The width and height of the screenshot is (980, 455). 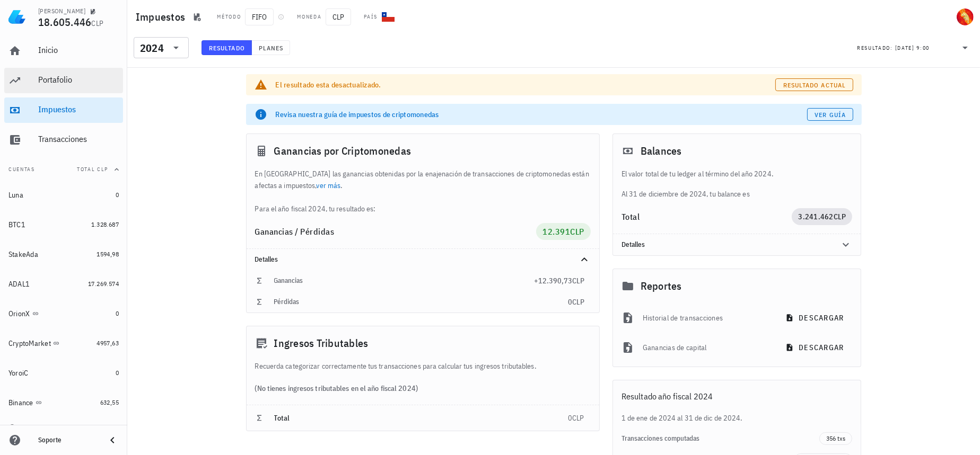 What do you see at coordinates (557, 231) in the screenshot?
I see `span: 12.391` at bounding box center [557, 231].